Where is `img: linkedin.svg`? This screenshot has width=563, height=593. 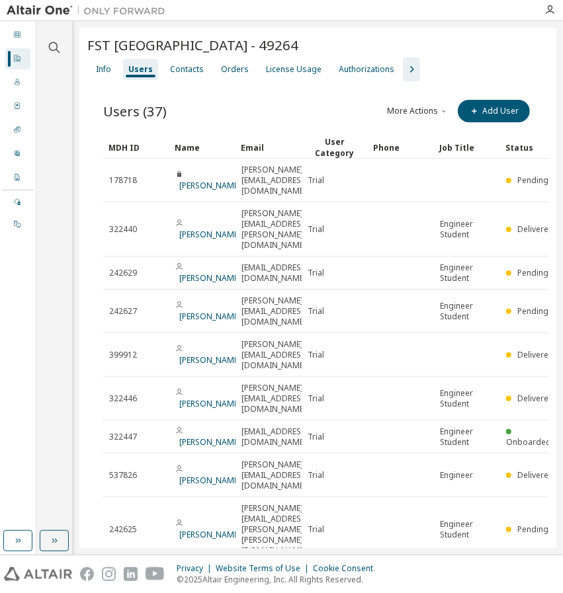 img: linkedin.svg is located at coordinates (130, 574).